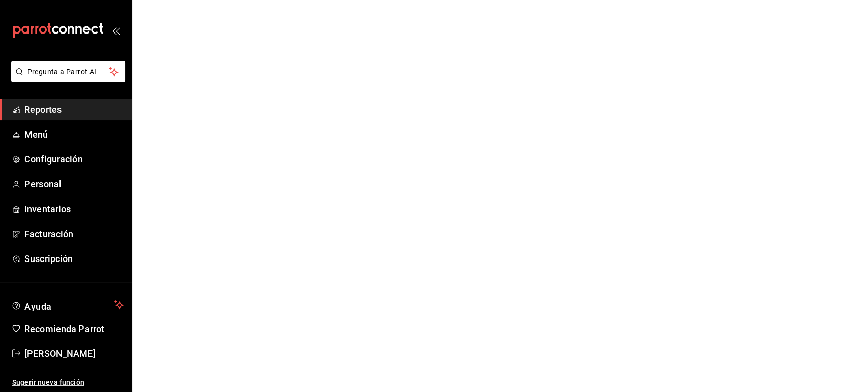 The height and width of the screenshot is (392, 868). Describe the element at coordinates (67, 383) in the screenshot. I see `span: Sugerir nueva función` at that location.